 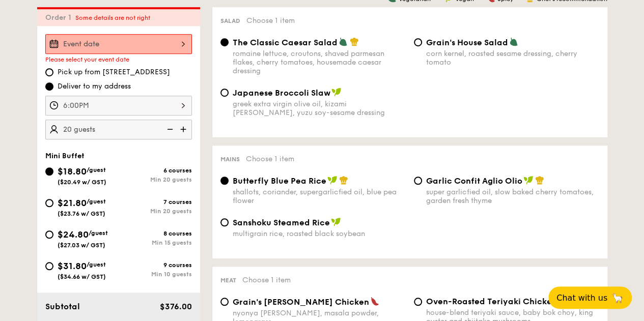 I want to click on input: Number of guests, so click(x=119, y=129).